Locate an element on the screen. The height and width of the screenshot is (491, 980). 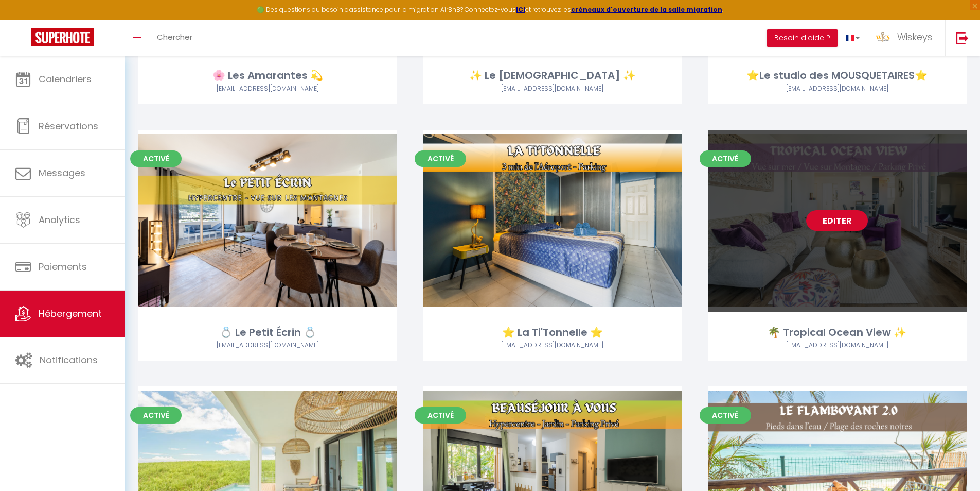
strong: créneaux d'ouverture de la salle migration is located at coordinates (647, 9).